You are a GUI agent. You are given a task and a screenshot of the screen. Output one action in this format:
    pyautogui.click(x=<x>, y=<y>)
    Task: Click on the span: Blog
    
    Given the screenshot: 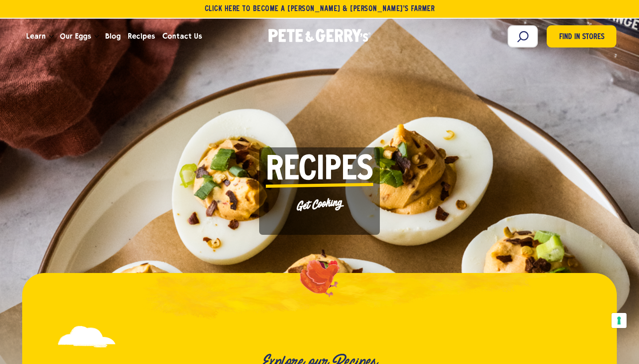 What is the action you would take?
    pyautogui.click(x=113, y=36)
    